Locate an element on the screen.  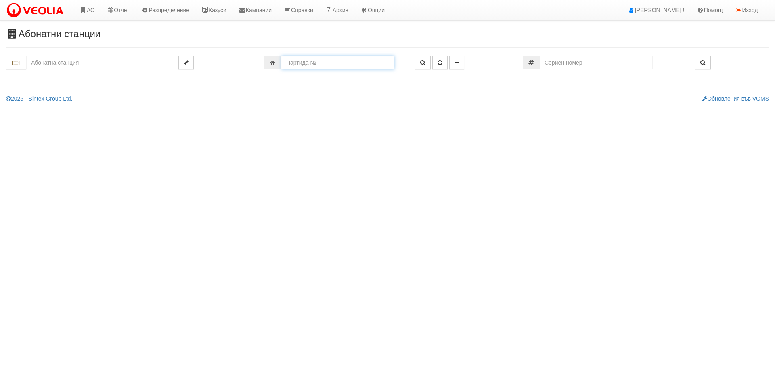
a: Обновления във VGMS is located at coordinates (736, 99).